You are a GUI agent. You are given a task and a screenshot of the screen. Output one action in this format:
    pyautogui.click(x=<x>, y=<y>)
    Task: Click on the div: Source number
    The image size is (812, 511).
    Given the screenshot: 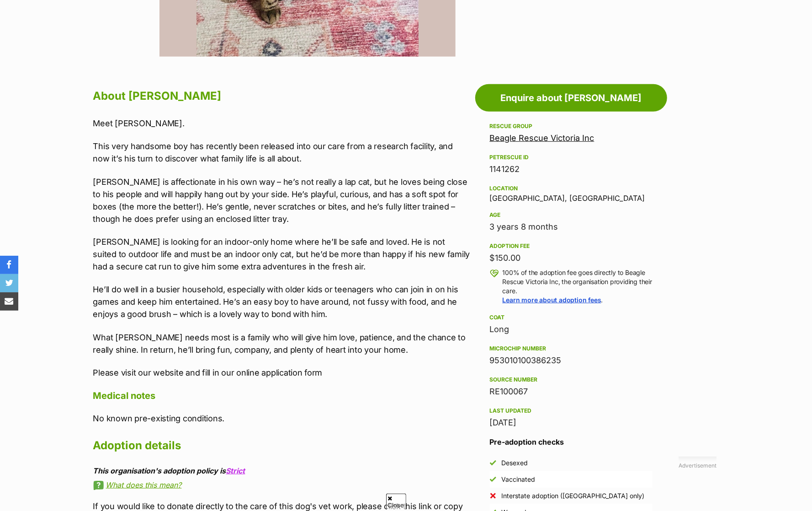 What is the action you would take?
    pyautogui.click(x=571, y=380)
    